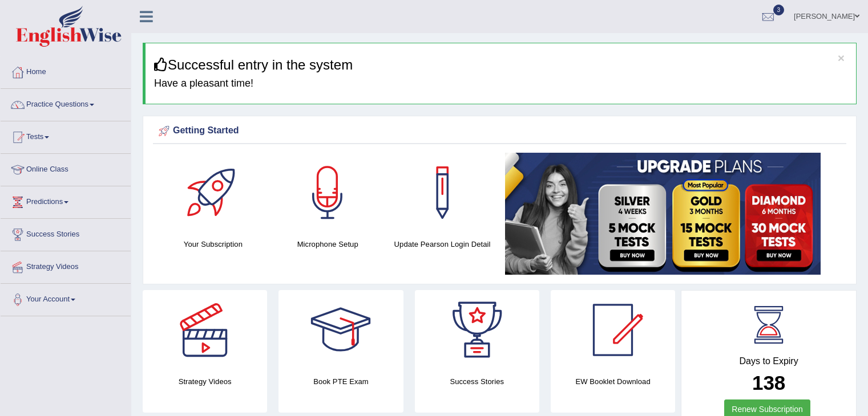 The width and height of the screenshot is (868, 416). Describe the element at coordinates (500, 65) in the screenshot. I see `h3: Successful entry in the system` at that location.